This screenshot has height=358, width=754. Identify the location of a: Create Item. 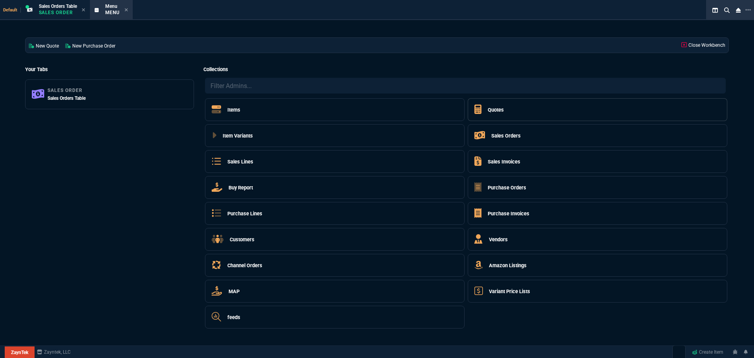
(708, 352).